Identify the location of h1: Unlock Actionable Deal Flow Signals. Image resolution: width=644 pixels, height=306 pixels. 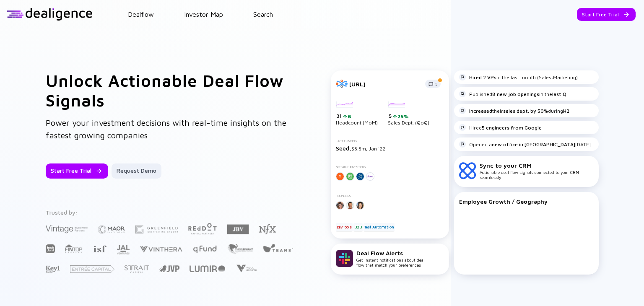
(171, 90).